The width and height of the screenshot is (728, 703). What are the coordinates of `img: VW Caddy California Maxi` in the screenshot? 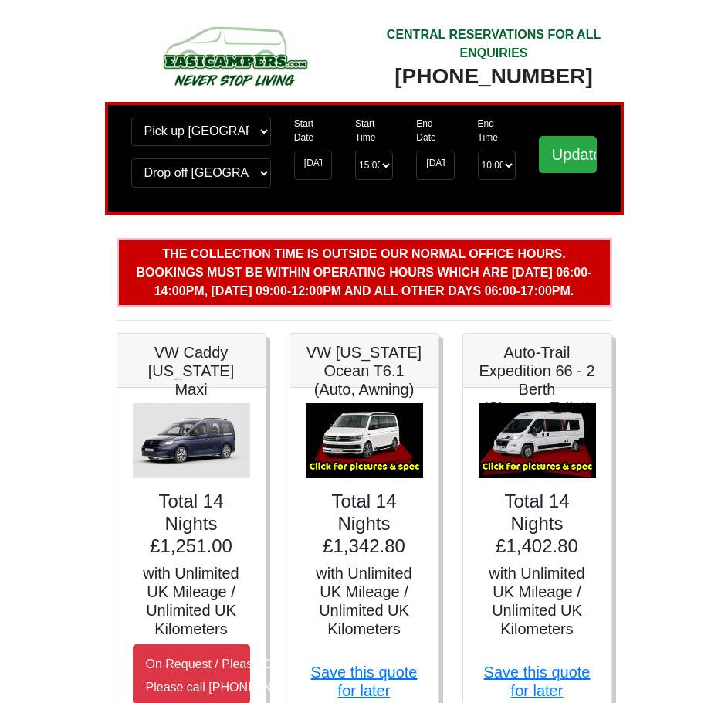 It's located at (191, 441).